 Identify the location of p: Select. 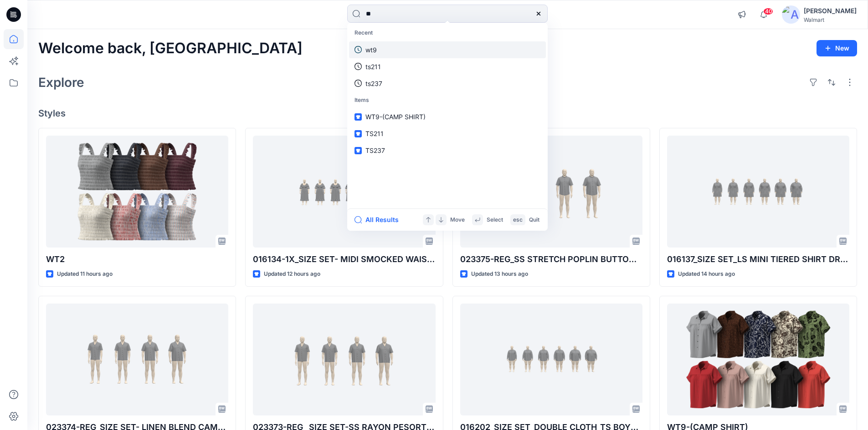
(495, 220).